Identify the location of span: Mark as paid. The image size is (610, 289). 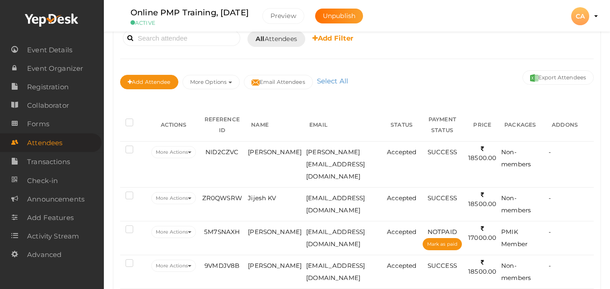
(442, 244).